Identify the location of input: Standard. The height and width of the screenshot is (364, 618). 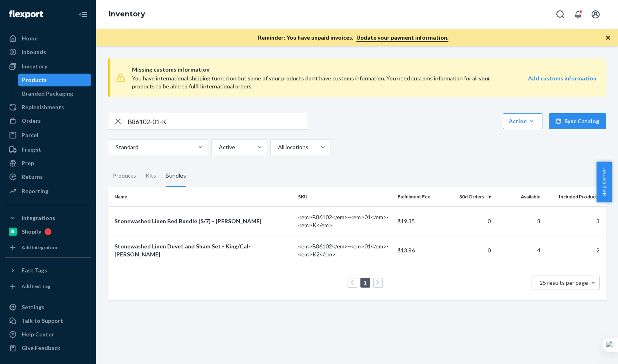
(115, 147).